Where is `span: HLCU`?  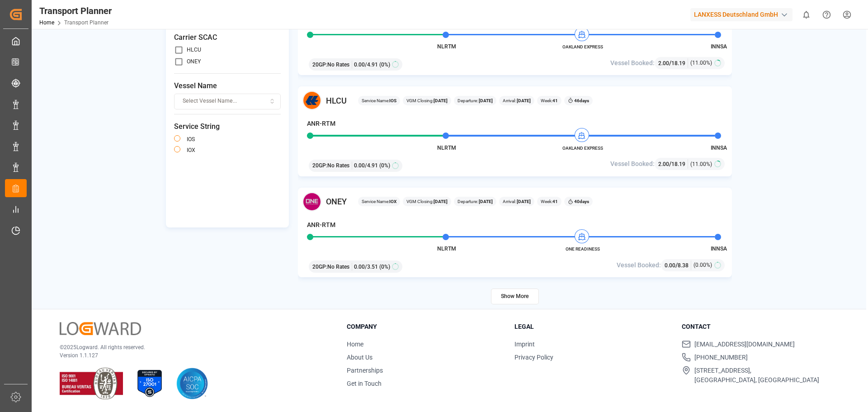 span: HLCU is located at coordinates (336, 101).